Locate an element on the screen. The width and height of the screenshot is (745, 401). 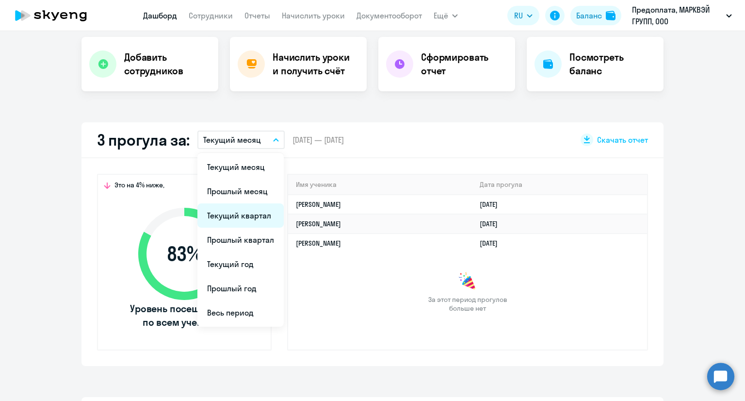
button: Балансbalance is located at coordinates (596, 16).